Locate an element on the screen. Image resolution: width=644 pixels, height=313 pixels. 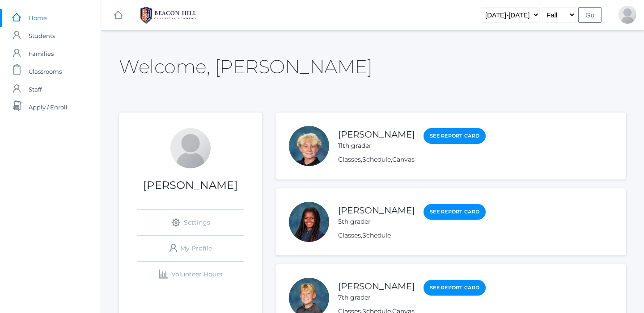
div: Landon Hosking is located at coordinates (309, 146).